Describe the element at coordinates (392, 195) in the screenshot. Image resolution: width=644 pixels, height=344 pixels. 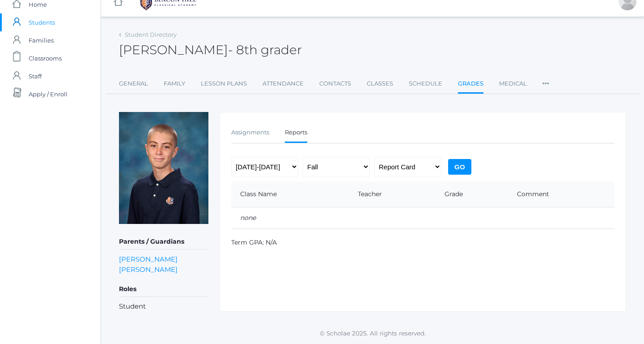
I see `th: Teacher` at that location.